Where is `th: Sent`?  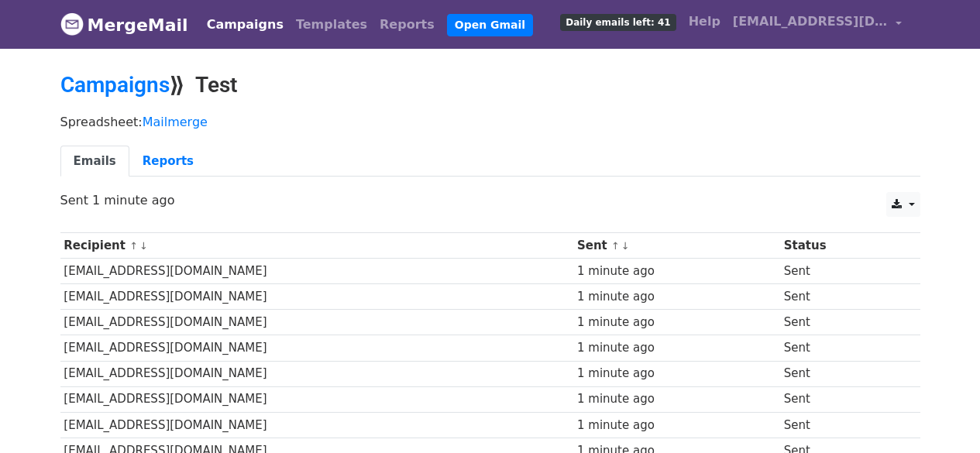 th: Sent is located at coordinates (676, 245).